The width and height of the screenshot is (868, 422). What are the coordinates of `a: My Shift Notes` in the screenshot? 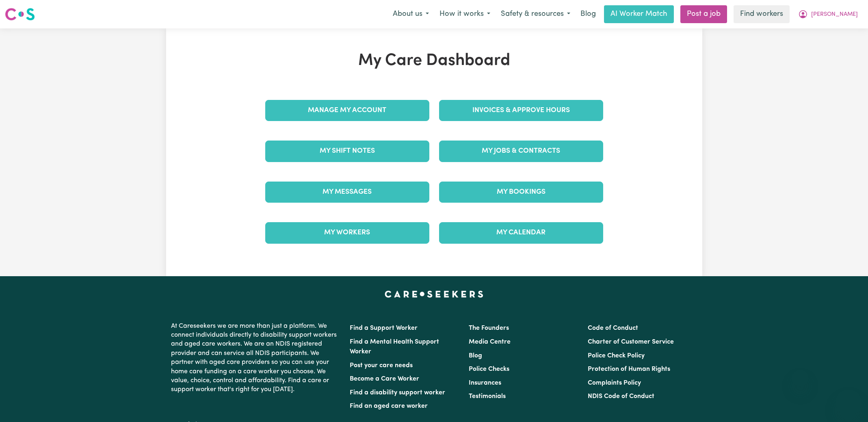 It's located at (347, 151).